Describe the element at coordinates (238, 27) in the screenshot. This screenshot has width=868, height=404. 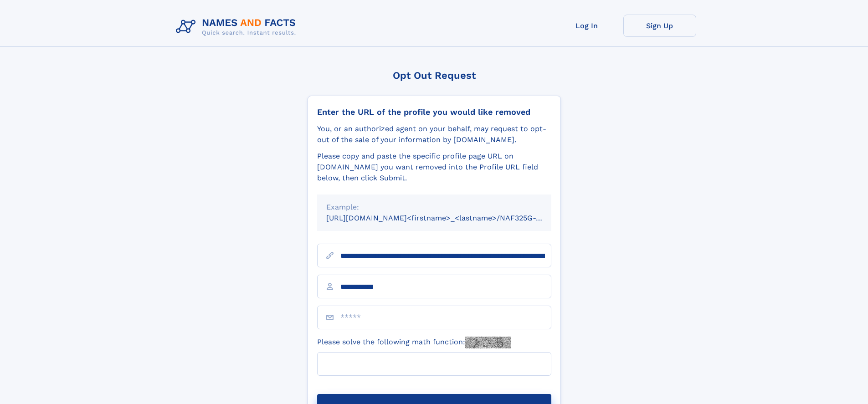
I see `img: Logo Names and Facts` at that location.